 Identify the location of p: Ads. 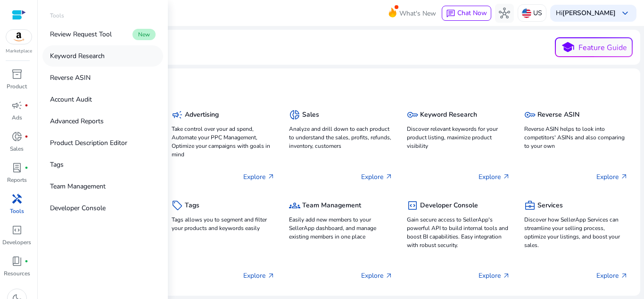
(17, 118).